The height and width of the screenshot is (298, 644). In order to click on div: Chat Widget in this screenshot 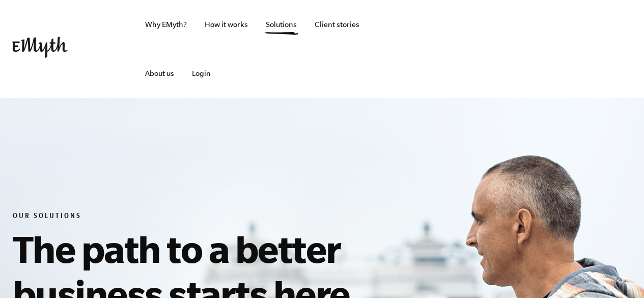, I will do `click(619, 273)`.